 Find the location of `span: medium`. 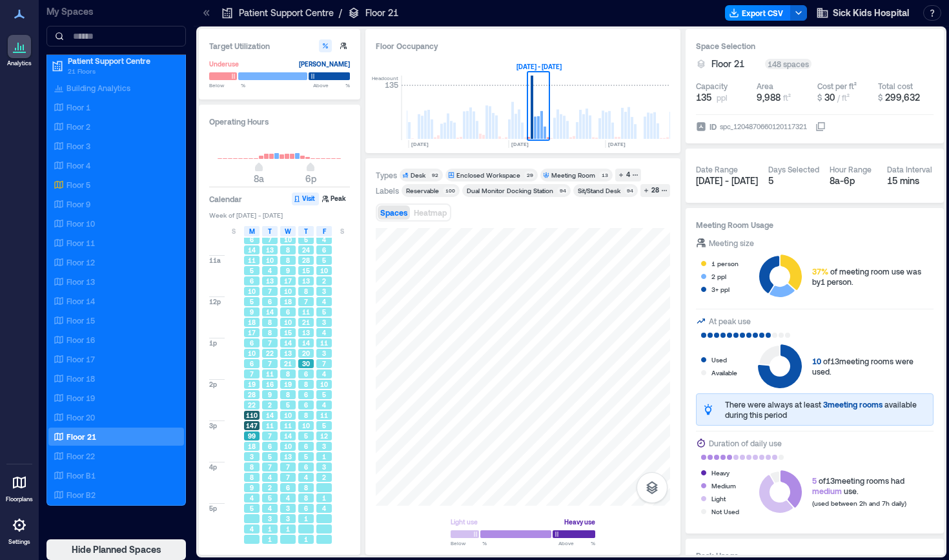

span: medium is located at coordinates (827, 491).